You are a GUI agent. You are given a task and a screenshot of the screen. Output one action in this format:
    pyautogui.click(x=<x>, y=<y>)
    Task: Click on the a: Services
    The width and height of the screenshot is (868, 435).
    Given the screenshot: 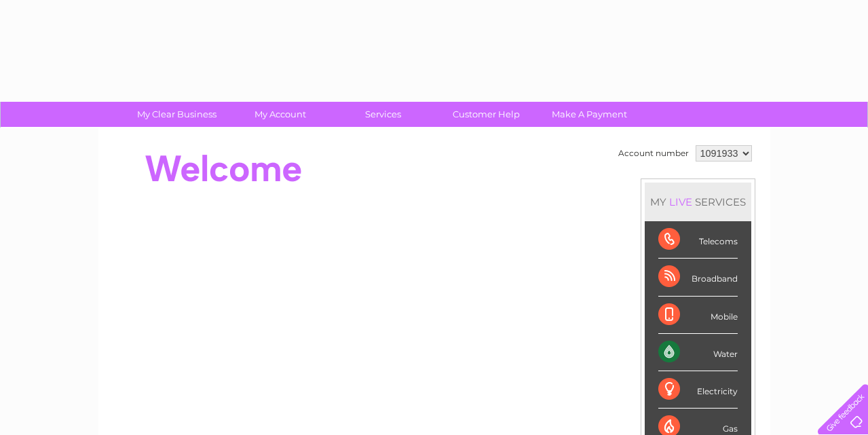 What is the action you would take?
    pyautogui.click(x=382, y=114)
    